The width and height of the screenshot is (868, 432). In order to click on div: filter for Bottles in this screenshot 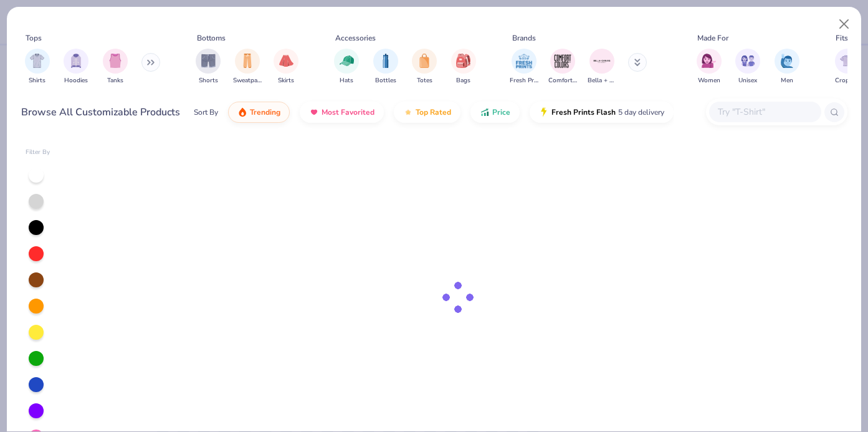, I will do `click(386, 67)`.